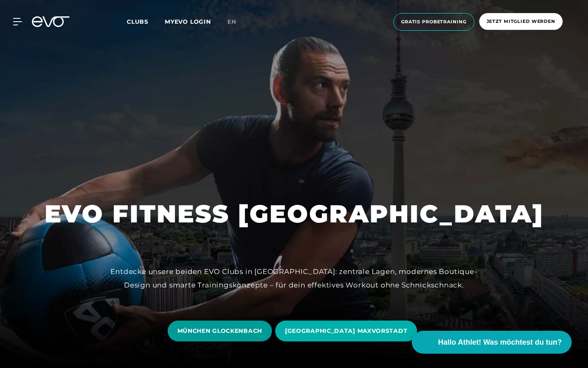  What do you see at coordinates (145, 21) in the screenshot?
I see `a: Clubs` at bounding box center [145, 21].